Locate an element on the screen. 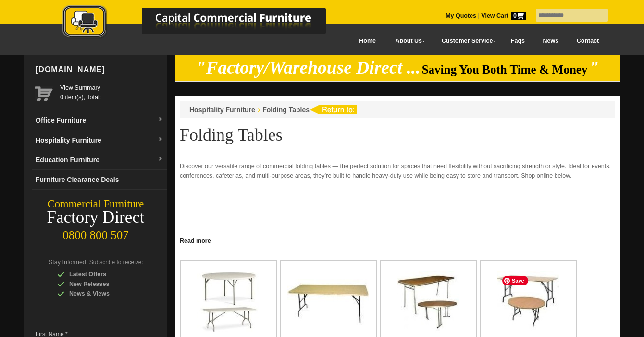 This screenshot has height=337, width=644. a: About Us is located at coordinates (408, 41).